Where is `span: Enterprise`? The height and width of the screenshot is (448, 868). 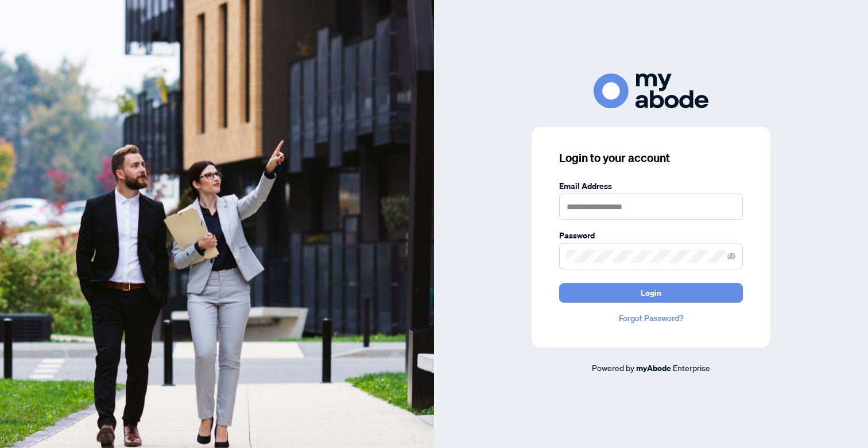
span: Enterprise is located at coordinates (692, 368).